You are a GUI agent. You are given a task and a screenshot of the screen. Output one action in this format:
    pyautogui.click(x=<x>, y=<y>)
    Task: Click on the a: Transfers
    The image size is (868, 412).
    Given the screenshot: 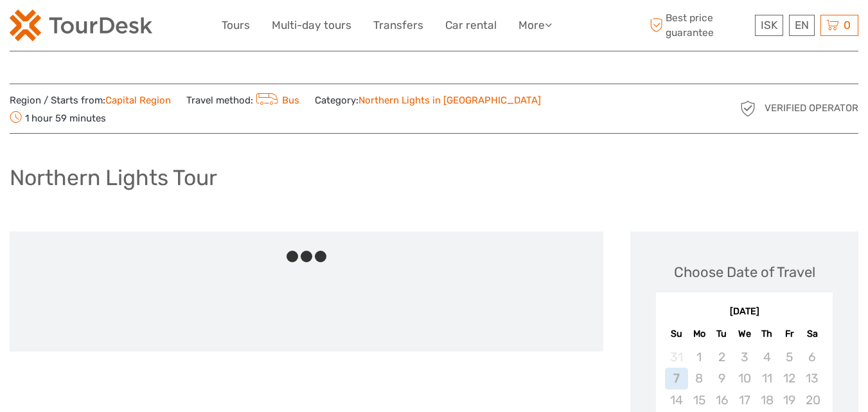 What is the action you would take?
    pyautogui.click(x=398, y=25)
    